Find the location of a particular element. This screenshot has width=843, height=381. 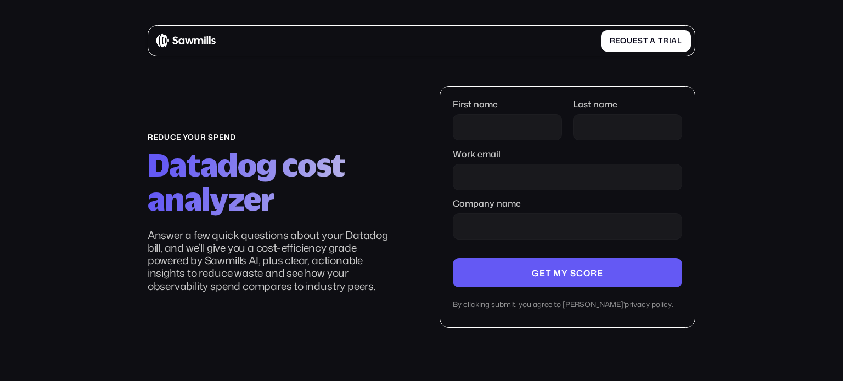

span: r is located at coordinates (666, 41).